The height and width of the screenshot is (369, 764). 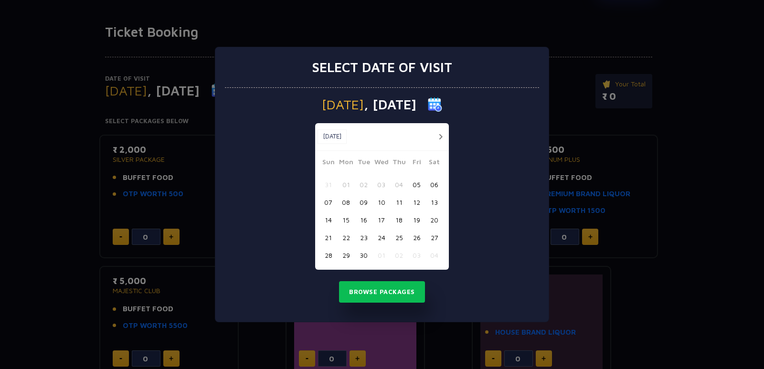 I want to click on button: 29, so click(x=346, y=255).